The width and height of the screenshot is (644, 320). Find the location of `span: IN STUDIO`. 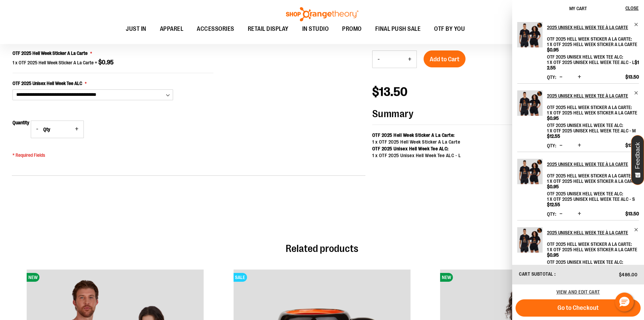

span: IN STUDIO is located at coordinates (316, 28).